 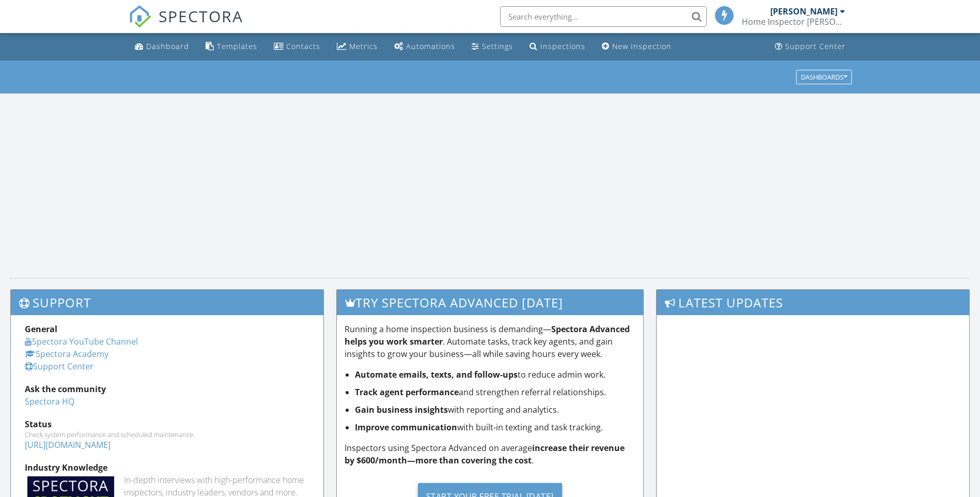 I want to click on div: Ask the community, so click(x=166, y=389).